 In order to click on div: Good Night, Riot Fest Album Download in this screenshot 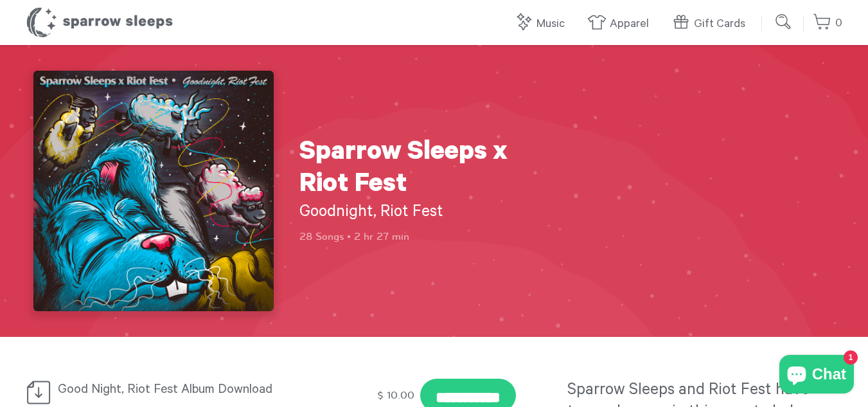, I will do `click(152, 392)`.